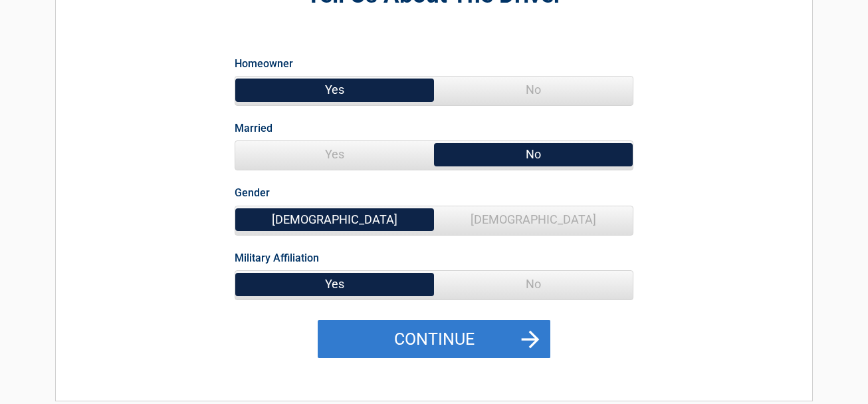 This screenshot has width=868, height=404. I want to click on button: Continue, so click(434, 339).